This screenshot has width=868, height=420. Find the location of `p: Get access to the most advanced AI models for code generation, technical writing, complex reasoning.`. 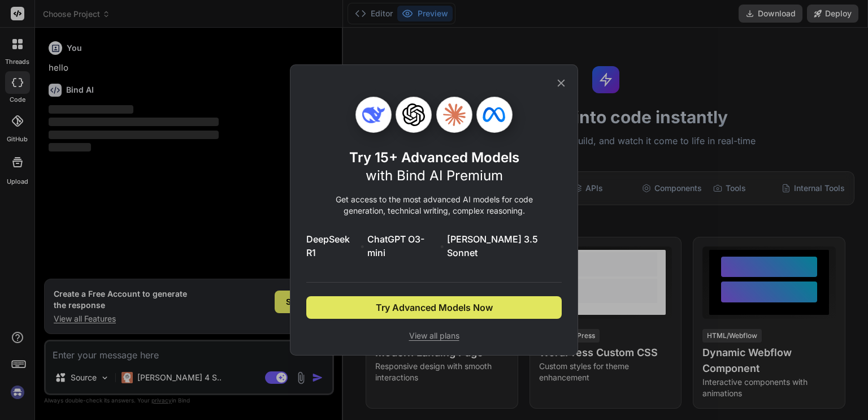

p: Get access to the most advanced AI models for code generation, technical writing, complex reasoning. is located at coordinates (434, 205).